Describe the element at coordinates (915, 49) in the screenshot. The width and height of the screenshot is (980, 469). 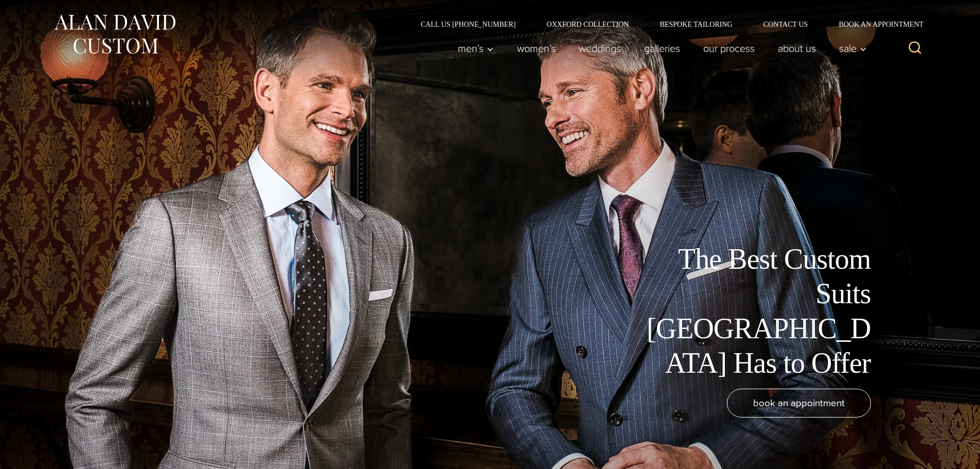
I see `button: View Search Form` at that location.